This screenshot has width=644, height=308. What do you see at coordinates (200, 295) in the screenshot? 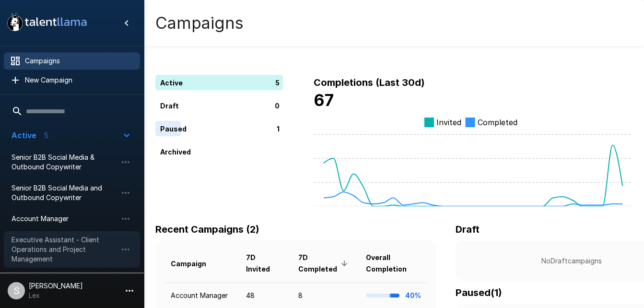
I see `td: Account Manager` at bounding box center [200, 295].